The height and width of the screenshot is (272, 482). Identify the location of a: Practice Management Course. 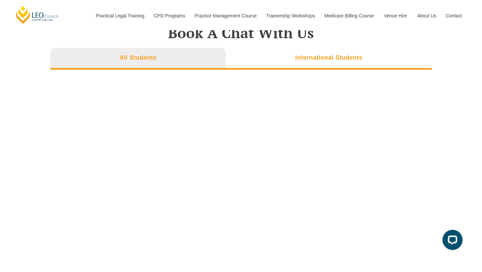
(225, 16).